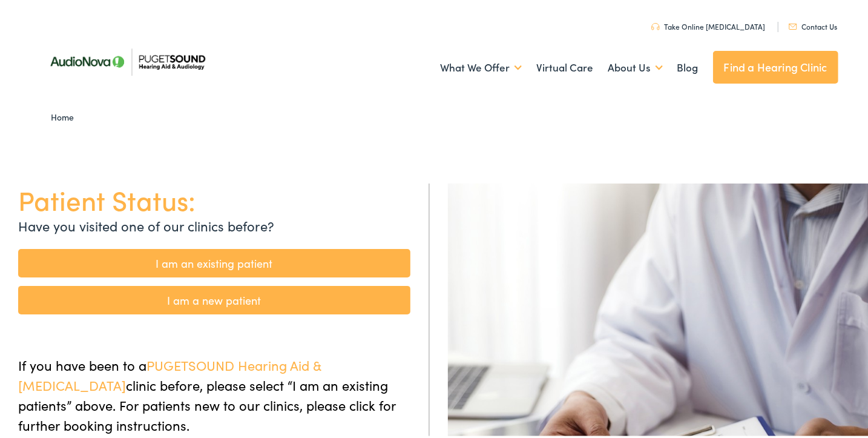 The height and width of the screenshot is (438, 868). Describe the element at coordinates (214, 197) in the screenshot. I see `h1: Patient Status:` at that location.